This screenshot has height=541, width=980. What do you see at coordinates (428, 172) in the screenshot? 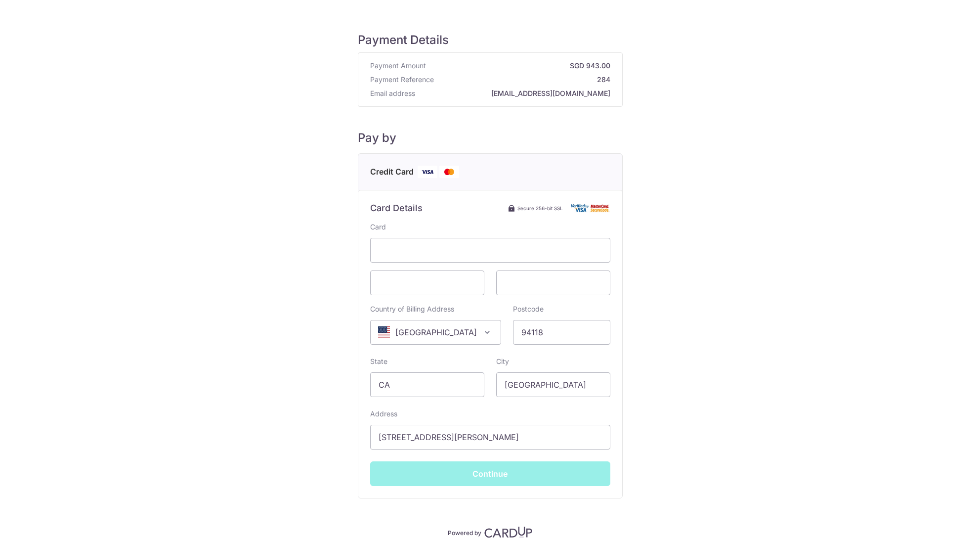
I see `img: Visa` at bounding box center [428, 172].